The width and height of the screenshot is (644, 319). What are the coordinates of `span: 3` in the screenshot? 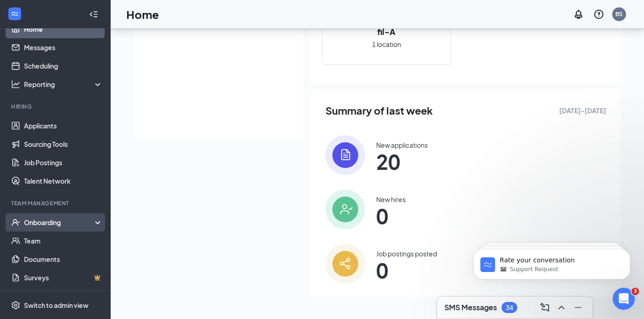 It's located at (635, 292).